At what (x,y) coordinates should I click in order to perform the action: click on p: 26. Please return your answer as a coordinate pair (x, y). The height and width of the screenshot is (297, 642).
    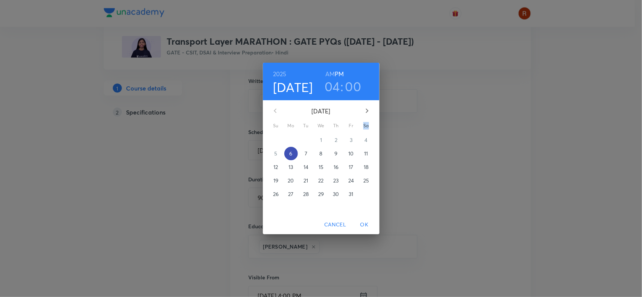
    Looking at the image, I should click on (276, 194).